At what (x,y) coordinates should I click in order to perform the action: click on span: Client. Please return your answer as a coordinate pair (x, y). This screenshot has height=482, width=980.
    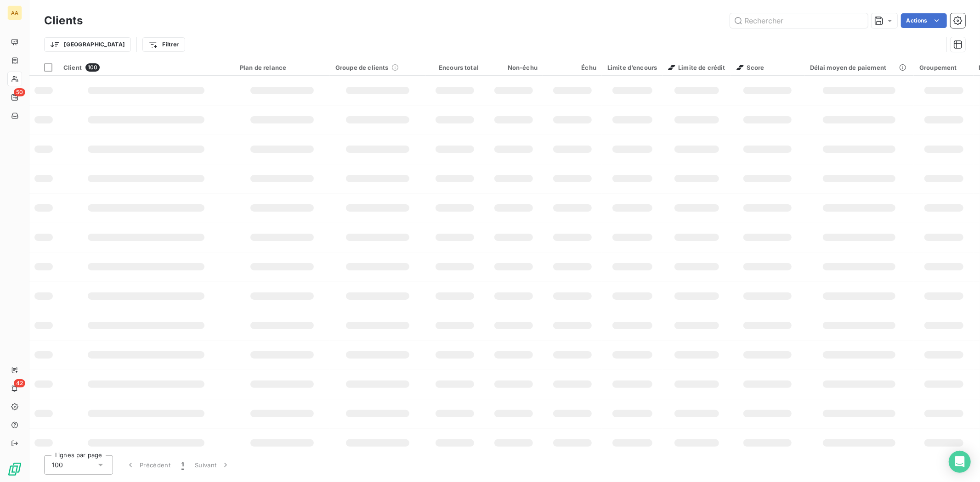
    Looking at the image, I should click on (73, 67).